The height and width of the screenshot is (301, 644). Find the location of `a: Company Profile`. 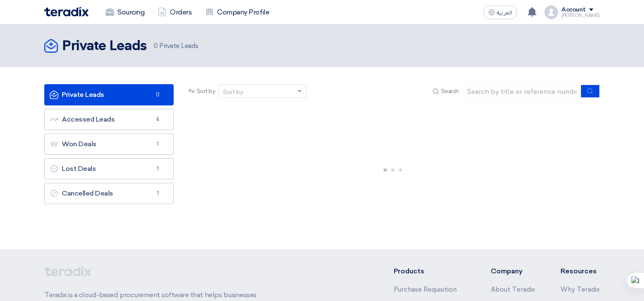

a: Company Profile is located at coordinates (237, 13).